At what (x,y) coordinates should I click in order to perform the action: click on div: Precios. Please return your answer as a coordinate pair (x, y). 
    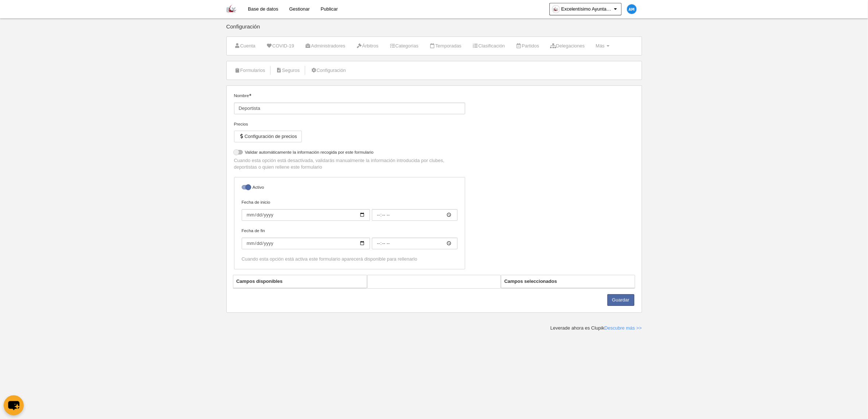
    Looking at the image, I should click on (349, 124).